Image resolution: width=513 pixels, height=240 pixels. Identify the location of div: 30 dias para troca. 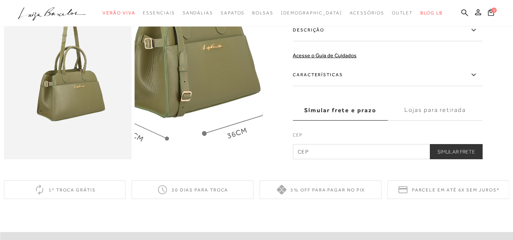
(192, 190).